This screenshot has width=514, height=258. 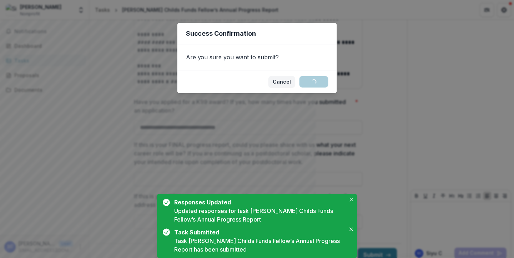 What do you see at coordinates (258, 202) in the screenshot?
I see `div: Responses Updated` at bounding box center [258, 202].